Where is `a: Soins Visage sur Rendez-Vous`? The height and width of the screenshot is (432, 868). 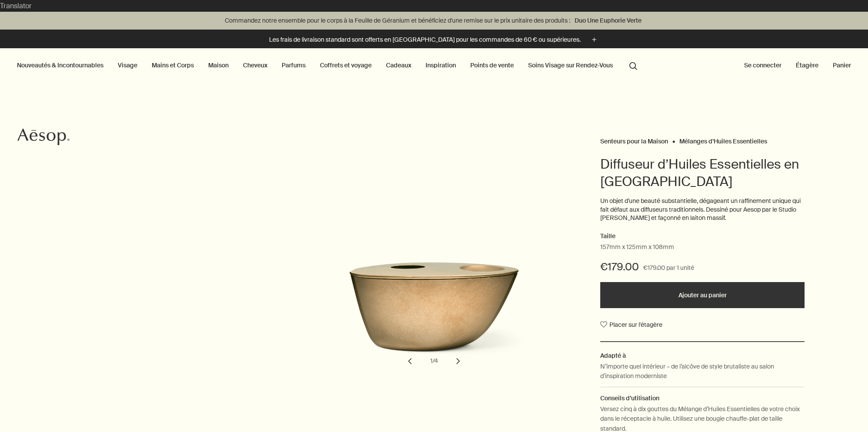
a: Soins Visage sur Rendez-Vous is located at coordinates (570, 65).